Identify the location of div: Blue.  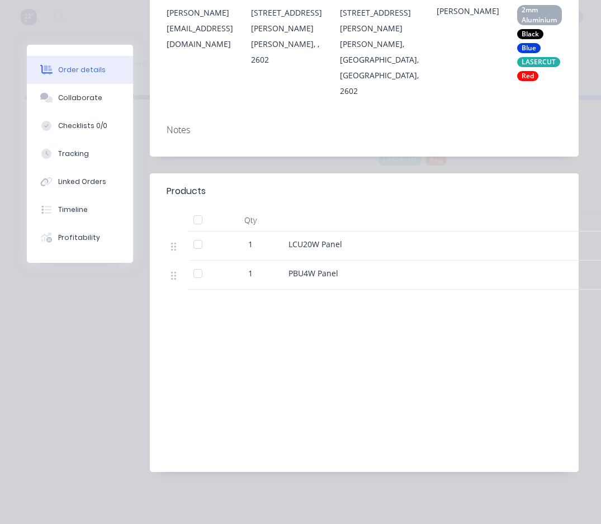
(529, 48).